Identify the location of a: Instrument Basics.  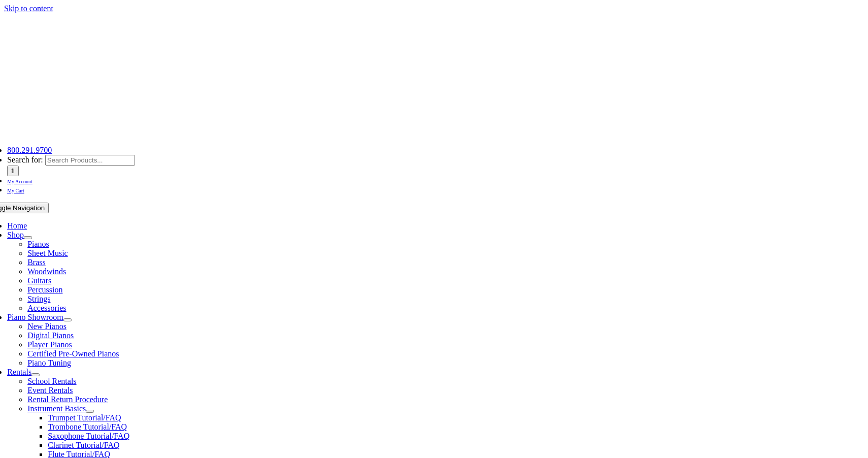
(57, 408).